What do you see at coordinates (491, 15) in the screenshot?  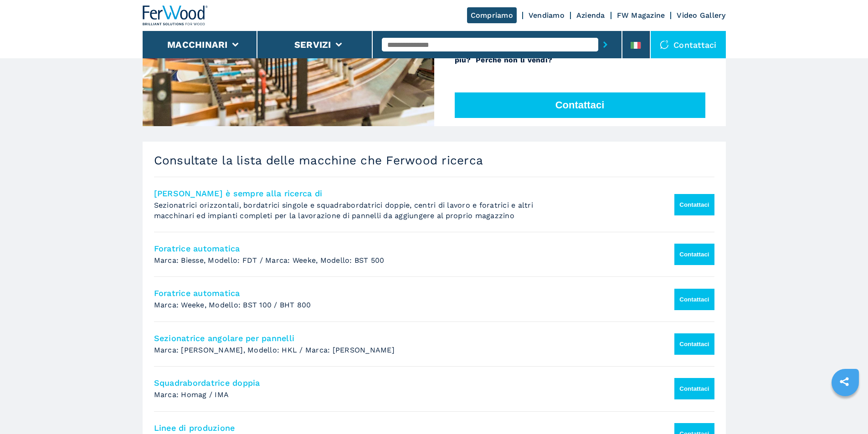 I see `a: Compriamo` at bounding box center [491, 15].